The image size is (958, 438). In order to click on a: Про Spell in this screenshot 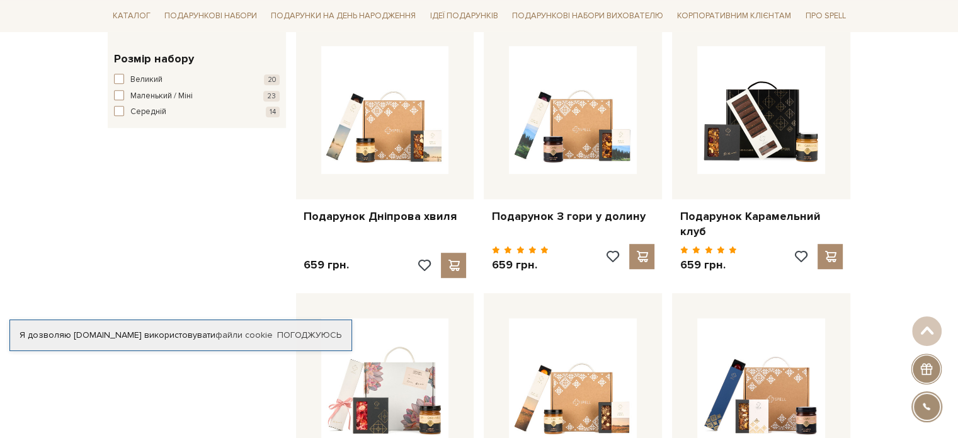, I will do `click(825, 16)`.